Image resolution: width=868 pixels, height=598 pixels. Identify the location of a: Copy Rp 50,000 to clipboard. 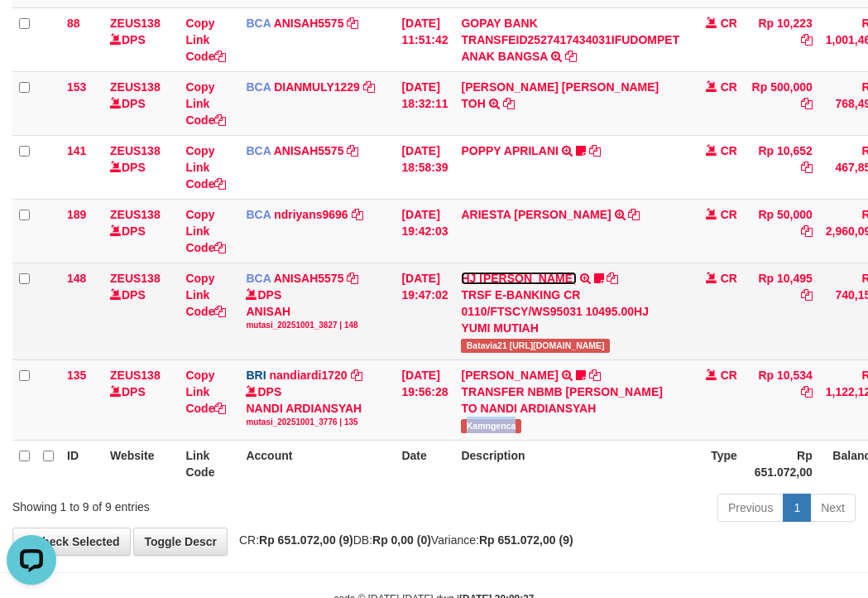
(806, 231).